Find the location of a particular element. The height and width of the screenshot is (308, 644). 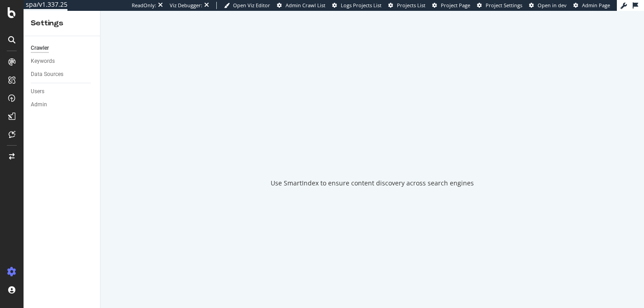

span: Admin Crawl List is located at coordinates (305, 5).